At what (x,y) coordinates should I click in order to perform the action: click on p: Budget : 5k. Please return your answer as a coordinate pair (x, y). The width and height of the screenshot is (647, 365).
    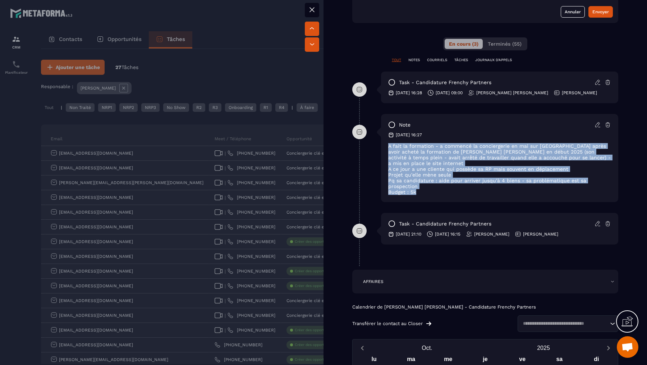
    Looking at the image, I should click on (500, 192).